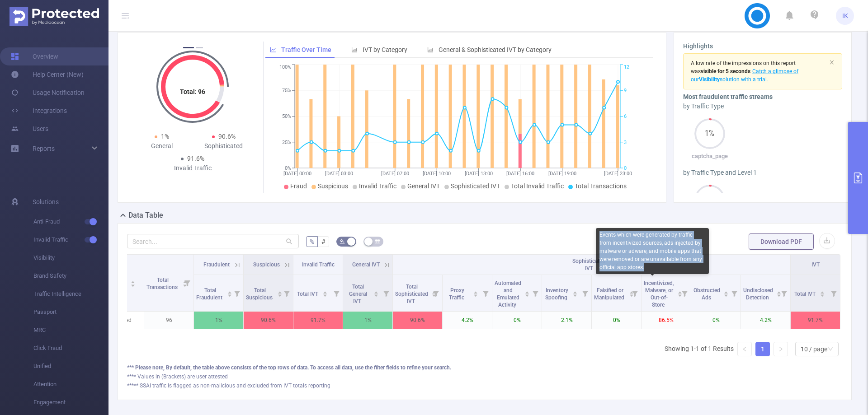  Describe the element at coordinates (285, 68) in the screenshot. I see `tspan: 100%` at that location.